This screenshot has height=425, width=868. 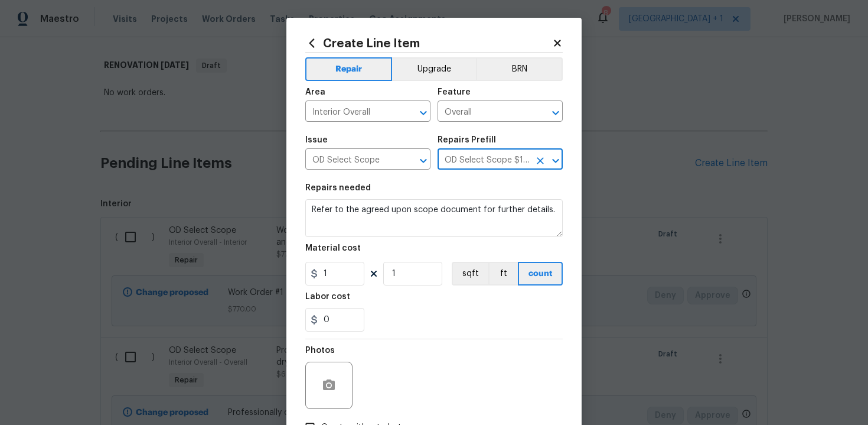 What do you see at coordinates (540, 274) in the screenshot?
I see `button: count` at bounding box center [540, 274].